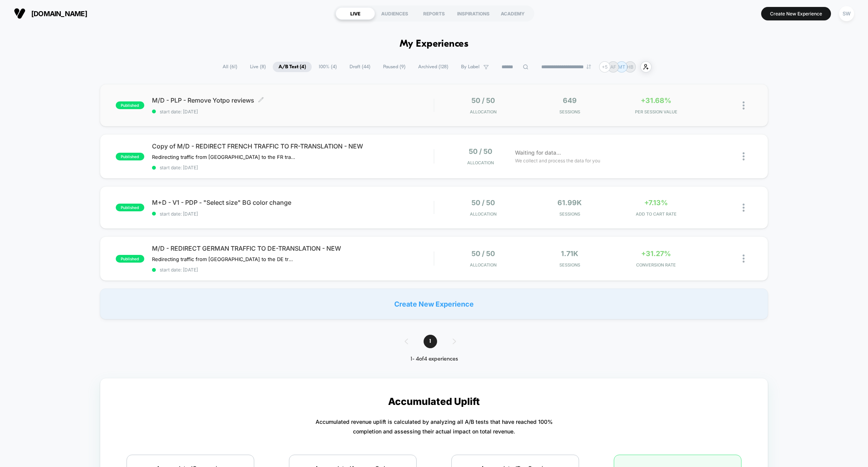 Image resolution: width=868 pixels, height=467 pixels. What do you see at coordinates (630, 67) in the screenshot?
I see `p: HB` at bounding box center [630, 67].